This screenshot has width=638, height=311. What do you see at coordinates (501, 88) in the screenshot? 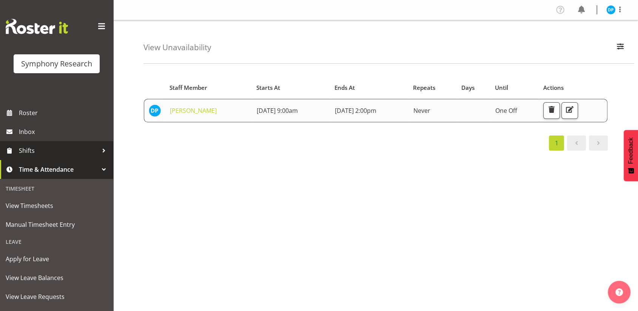
I see `span: Until` at bounding box center [501, 88].